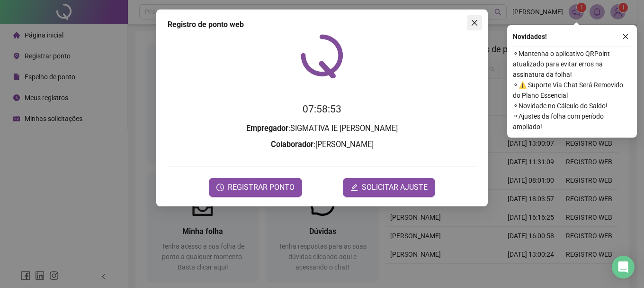 The width and height of the screenshot is (644, 288). What do you see at coordinates (322, 25) in the screenshot?
I see `div: Registro de ponto web` at bounding box center [322, 25].